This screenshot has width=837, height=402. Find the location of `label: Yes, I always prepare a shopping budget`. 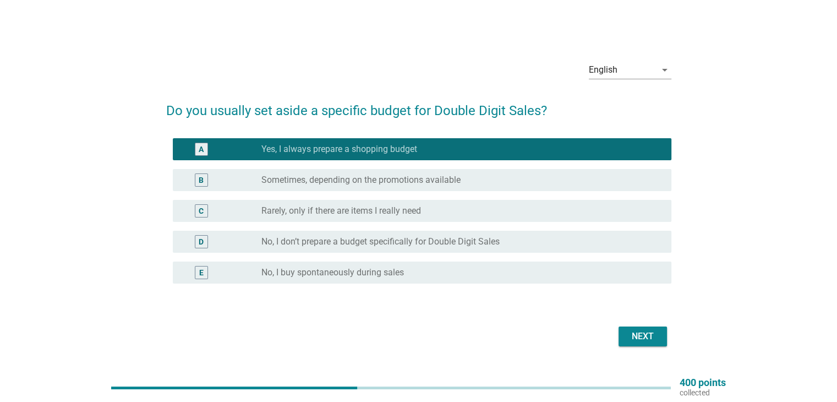

label: Yes, I always prepare a shopping budget is located at coordinates (339, 149).